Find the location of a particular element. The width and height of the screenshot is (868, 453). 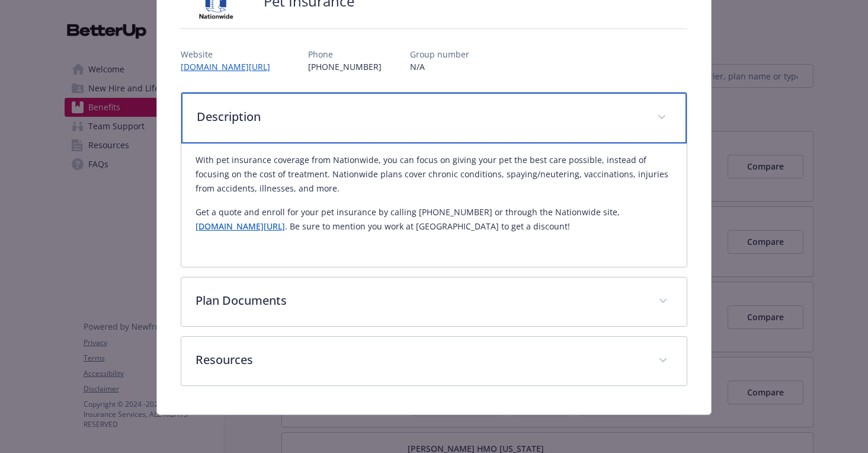

p: Plan Documents is located at coordinates (420, 301).